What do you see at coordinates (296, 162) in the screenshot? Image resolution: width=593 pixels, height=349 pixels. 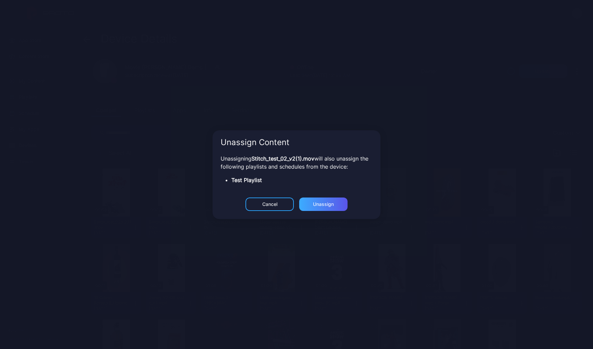 I see `p: Unassigning will also unassign the following playlists and schedules from the device:` at bounding box center [296, 162].